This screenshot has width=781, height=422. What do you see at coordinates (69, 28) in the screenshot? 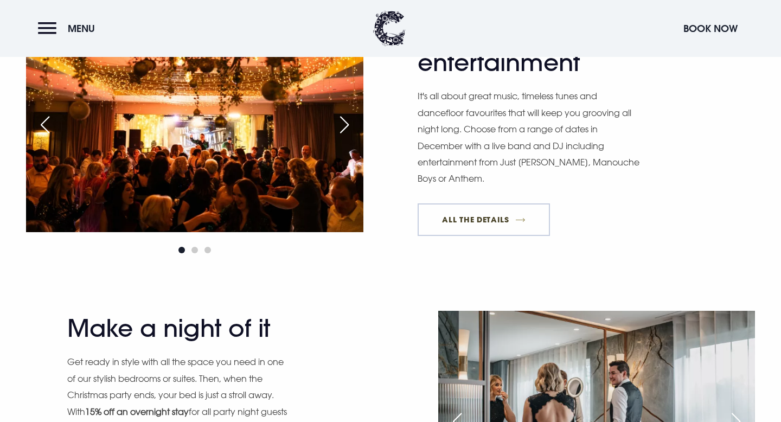
I see `button: Menu` at bounding box center [69, 28].